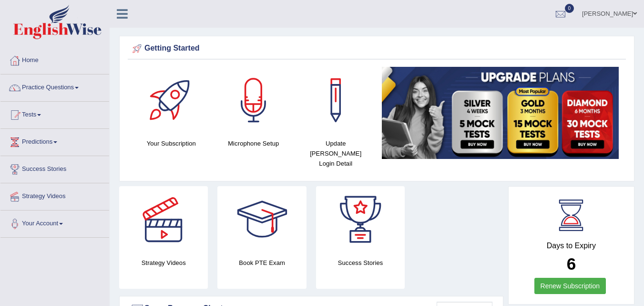  Describe the element at coordinates (54, 86) in the screenshot. I see `a: Practice Questions` at that location.